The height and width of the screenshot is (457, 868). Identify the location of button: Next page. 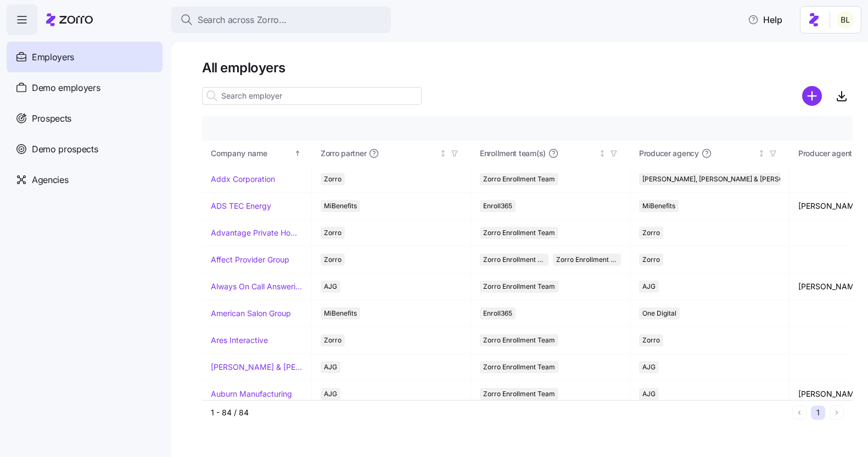
(837, 413).